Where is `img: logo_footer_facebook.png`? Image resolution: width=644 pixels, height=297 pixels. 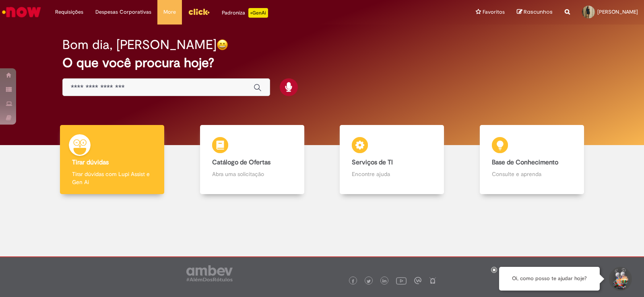
img: logo_footer_facebook.png is located at coordinates (353, 281).